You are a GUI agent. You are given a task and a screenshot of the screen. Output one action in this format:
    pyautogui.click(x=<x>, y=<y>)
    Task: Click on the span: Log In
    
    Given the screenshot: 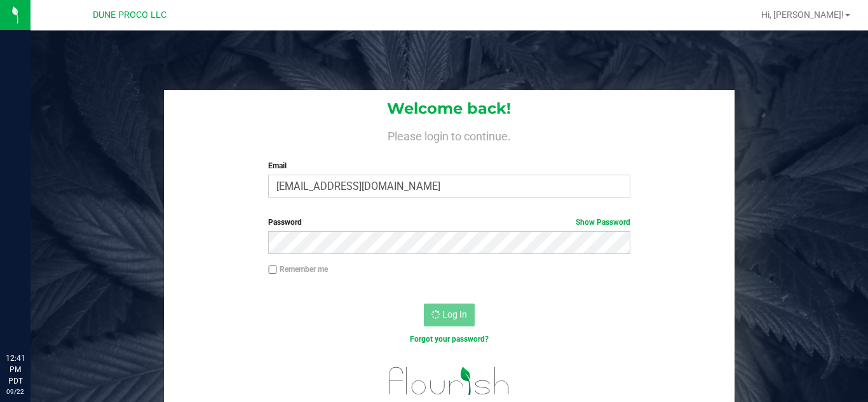 What is the action you would take?
    pyautogui.click(x=454, y=314)
    